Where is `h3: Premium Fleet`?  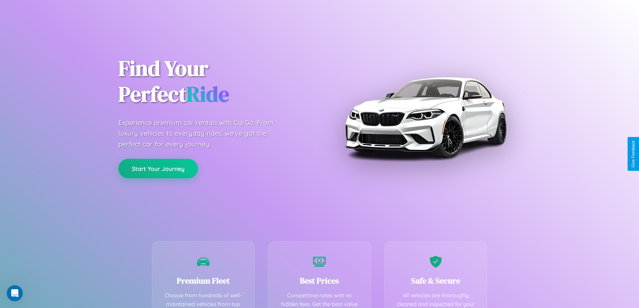
h3: Premium Fleet is located at coordinates (203, 281).